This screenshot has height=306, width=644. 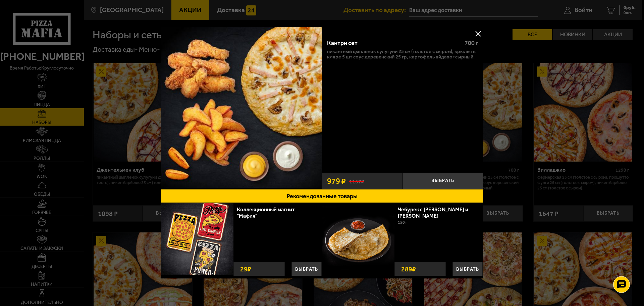 I want to click on span: 979 ₽, so click(x=336, y=181).